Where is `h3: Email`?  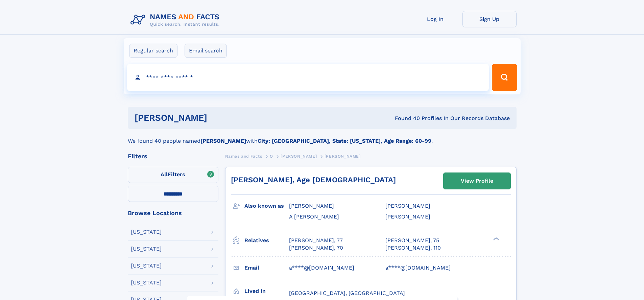 h3: Email is located at coordinates (266, 268).